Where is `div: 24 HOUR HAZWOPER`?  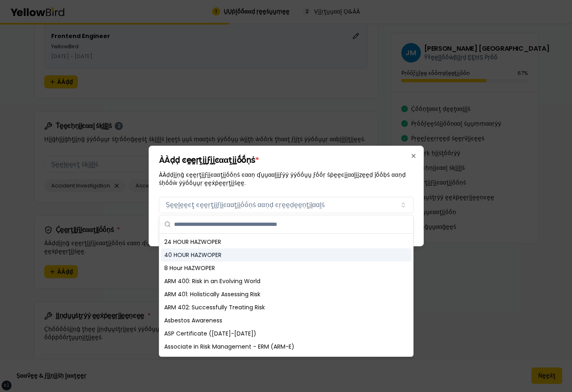
div: 24 HOUR HAZWOPER is located at coordinates (286, 242).